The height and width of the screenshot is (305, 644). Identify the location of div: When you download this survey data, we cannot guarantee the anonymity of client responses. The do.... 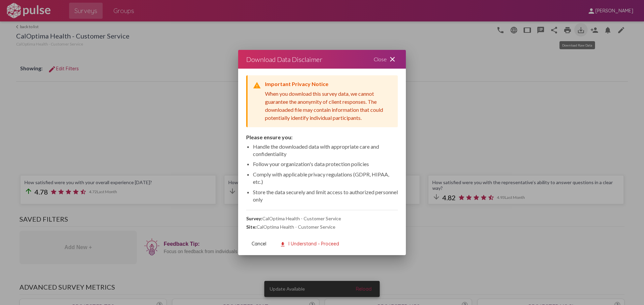
(329, 106).